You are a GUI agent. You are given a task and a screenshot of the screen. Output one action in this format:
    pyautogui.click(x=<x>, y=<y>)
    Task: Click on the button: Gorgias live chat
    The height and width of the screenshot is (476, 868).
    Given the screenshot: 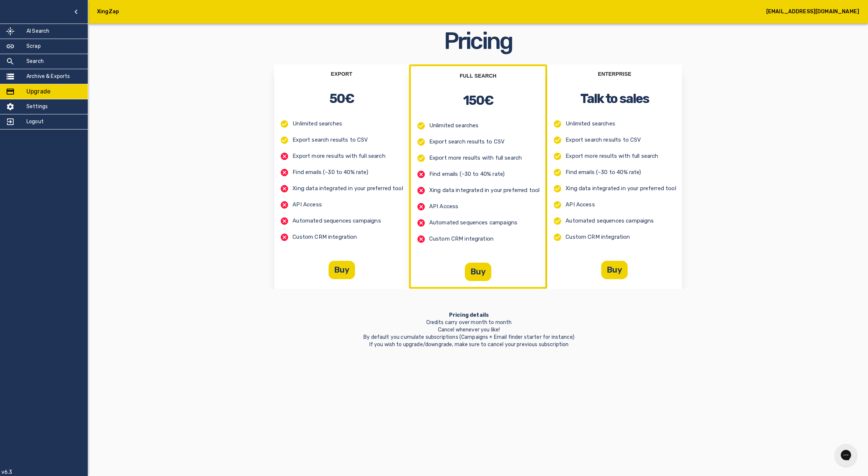 What is the action you would take?
    pyautogui.click(x=14, y=14)
    